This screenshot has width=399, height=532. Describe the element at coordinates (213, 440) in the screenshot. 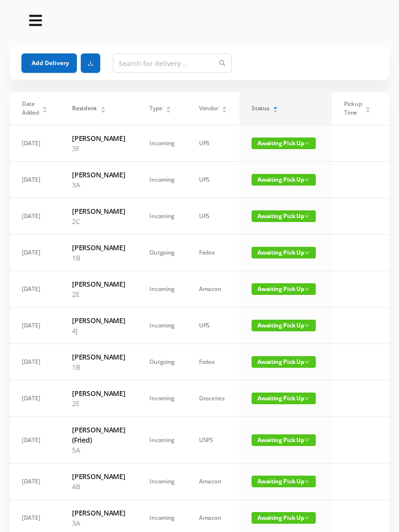

I see `td: USPS` at that location.